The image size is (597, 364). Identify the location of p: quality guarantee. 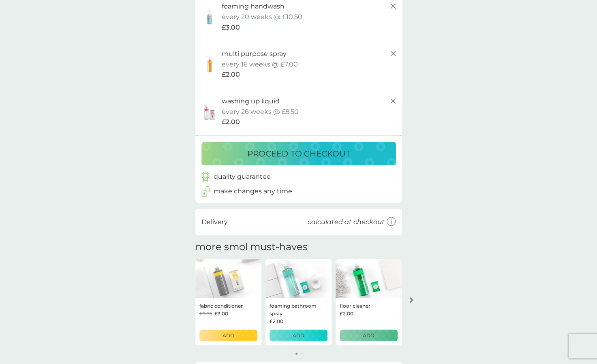
(242, 177).